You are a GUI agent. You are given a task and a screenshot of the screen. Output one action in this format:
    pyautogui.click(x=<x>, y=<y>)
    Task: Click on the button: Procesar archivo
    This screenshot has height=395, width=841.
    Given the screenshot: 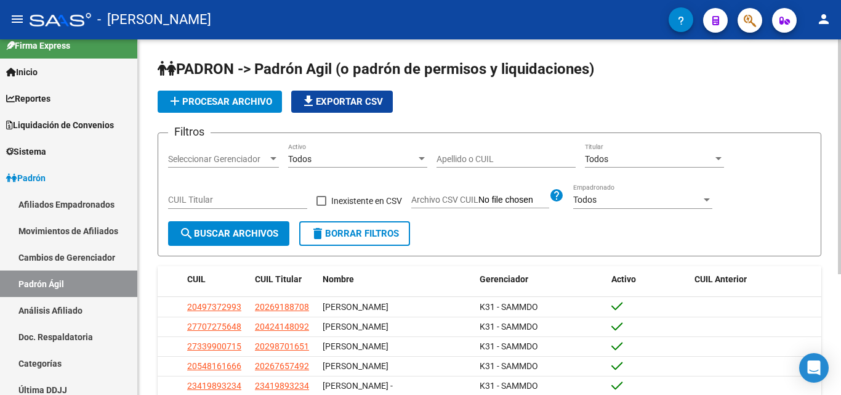 What is the action you would take?
    pyautogui.click(x=220, y=102)
    